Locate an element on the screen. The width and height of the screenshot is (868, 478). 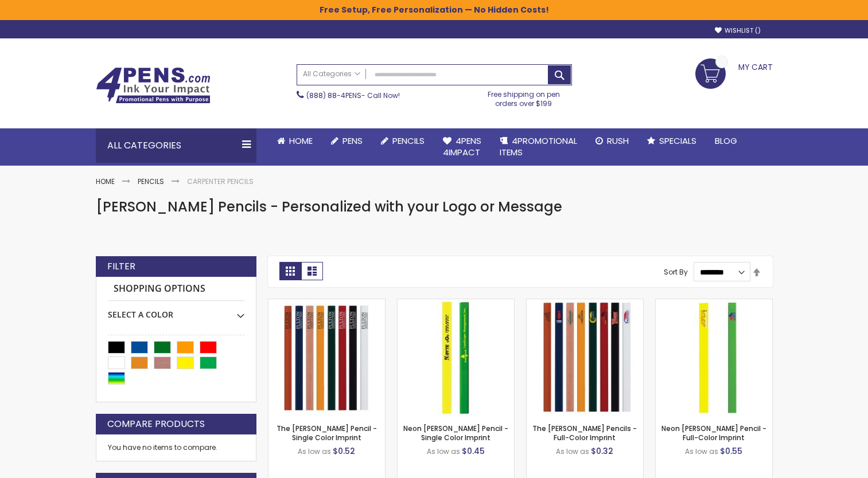
img: Neon Carpenter Pencil - Full-Color Imprint is located at coordinates (714, 357).